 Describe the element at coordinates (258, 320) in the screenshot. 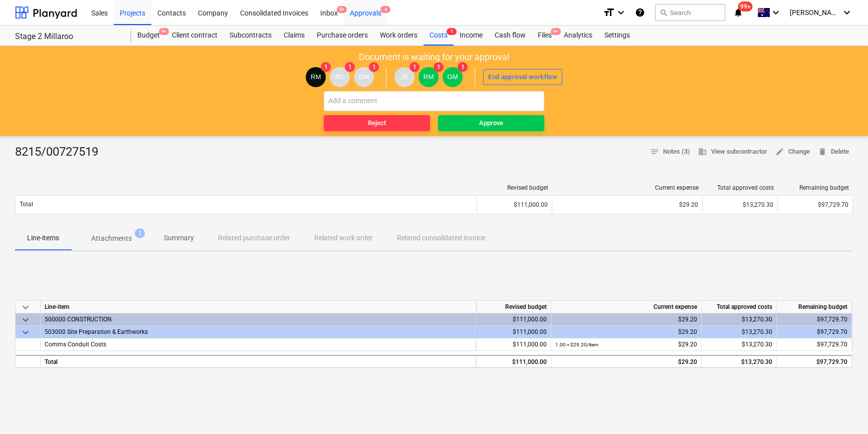

I see `div: 500000 CONSTRUCTION` at that location.